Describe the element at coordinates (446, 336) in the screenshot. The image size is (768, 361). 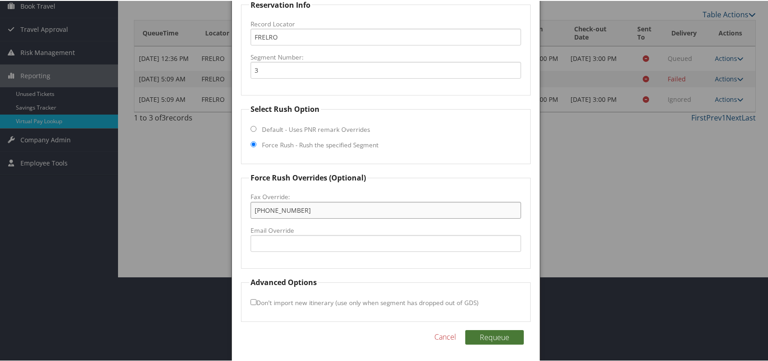
I see `a: Cancel` at that location.